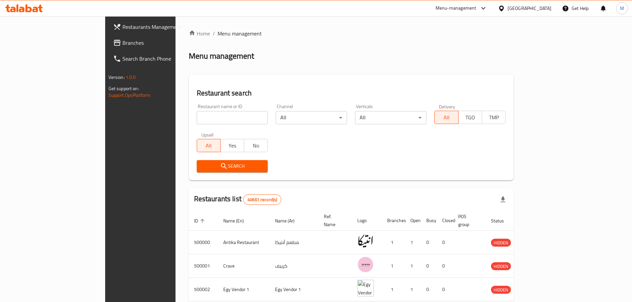 This screenshot has height=302, width=632. What do you see at coordinates (239, 34) in the screenshot?
I see `span: Menu management` at bounding box center [239, 34].